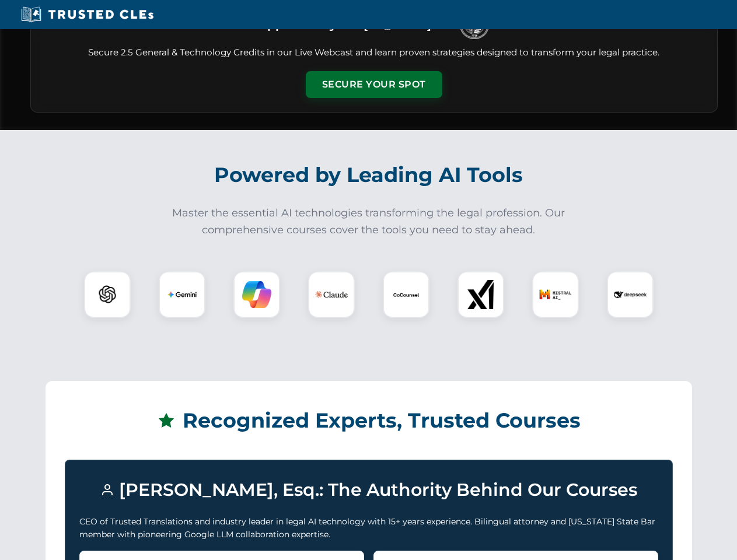 The image size is (737, 560). Describe the element at coordinates (406, 294) in the screenshot. I see `div: CoCounsel` at that location.